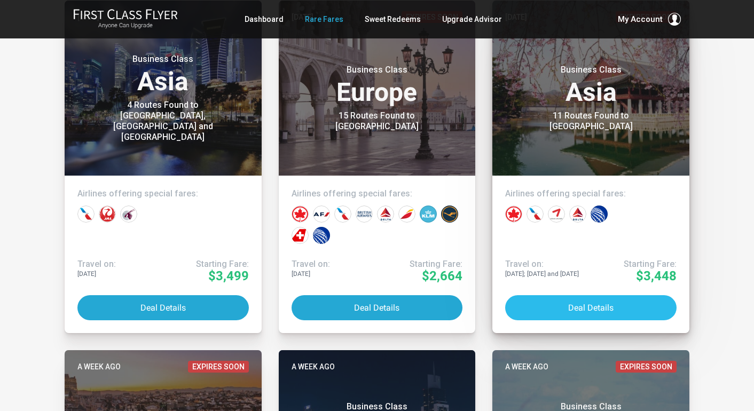 The width and height of the screenshot is (754, 411). What do you see at coordinates (126, 14) in the screenshot?
I see `img: First Class Flyer` at bounding box center [126, 14].